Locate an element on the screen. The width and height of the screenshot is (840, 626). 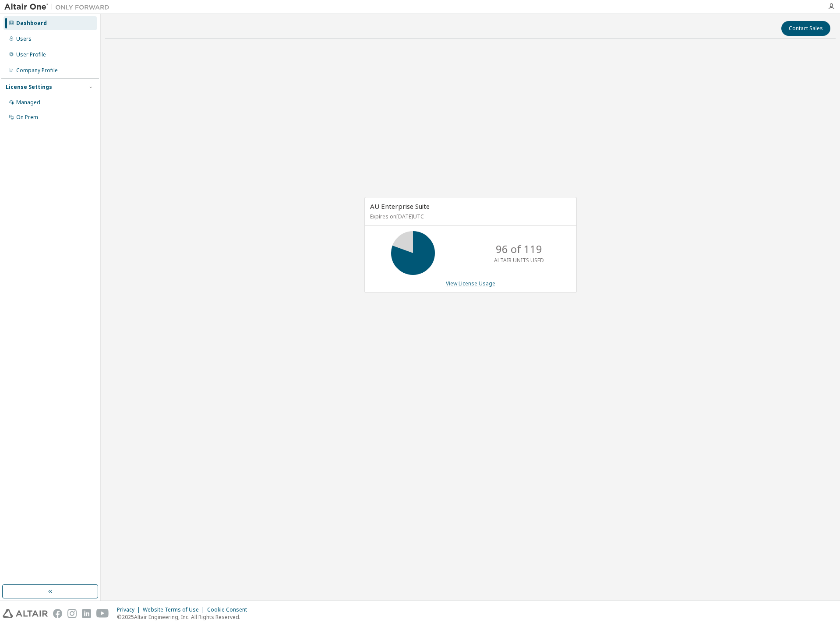
a: View License Usage is located at coordinates (470, 283).